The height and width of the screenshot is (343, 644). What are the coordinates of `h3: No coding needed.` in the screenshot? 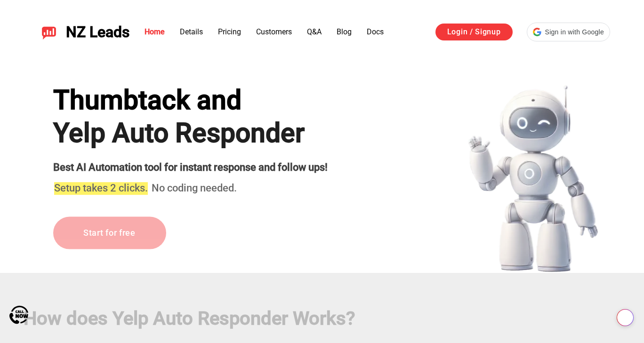 It's located at (190, 186).